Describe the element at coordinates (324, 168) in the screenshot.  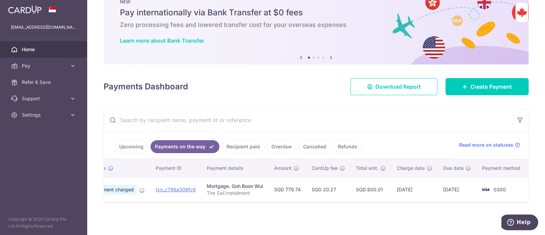
I see `span: CardUp fee` at that location.